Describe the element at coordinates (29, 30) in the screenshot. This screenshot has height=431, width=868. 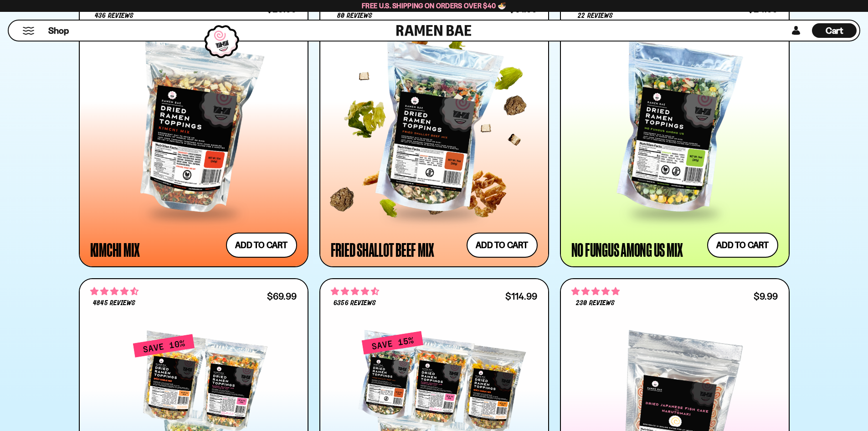
I see `button: Mobile Menu Trigger` at that location.